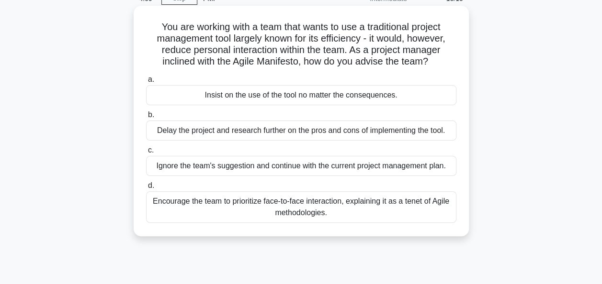 The image size is (602, 284). Describe the element at coordinates (151, 150) in the screenshot. I see `span: c.` at that location.